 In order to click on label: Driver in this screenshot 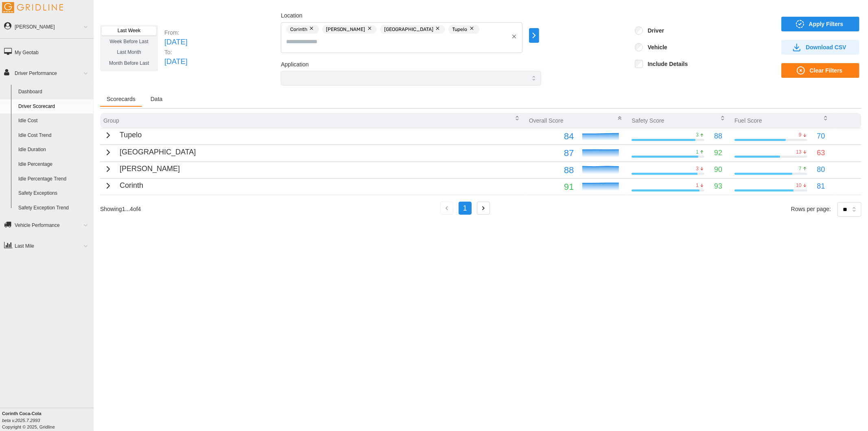, I will do `click(654, 30)`.